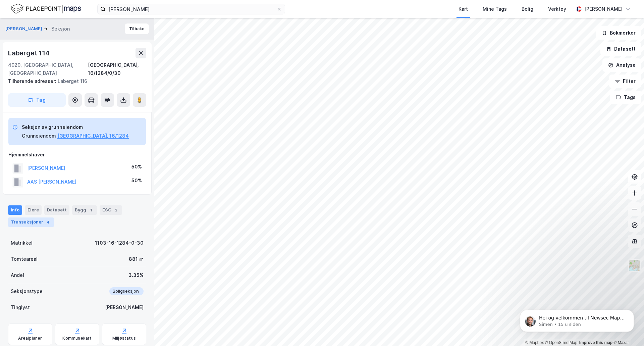 The height and width of the screenshot is (346, 644). Describe the element at coordinates (596, 343) in the screenshot. I see `a: Improve this map` at that location.